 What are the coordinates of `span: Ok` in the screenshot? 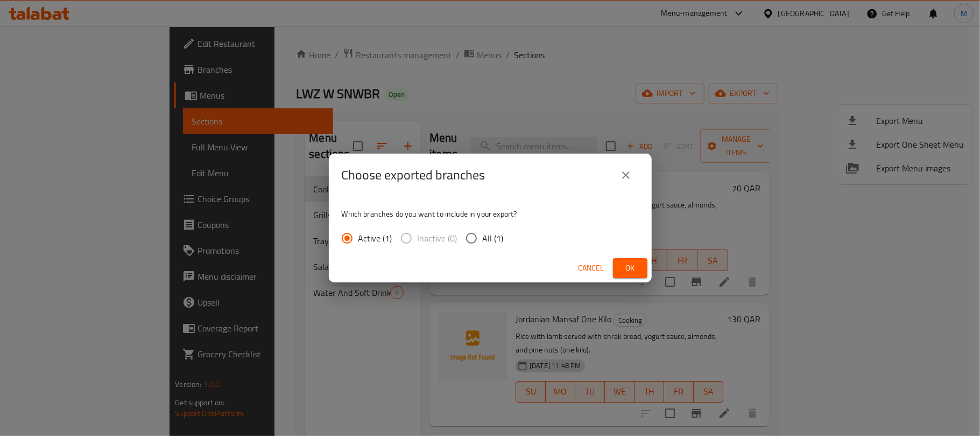 It's located at (631, 268).